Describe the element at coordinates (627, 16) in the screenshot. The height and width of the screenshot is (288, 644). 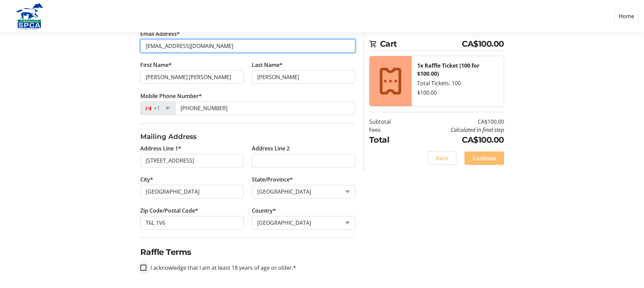
I see `a: Home` at that location.